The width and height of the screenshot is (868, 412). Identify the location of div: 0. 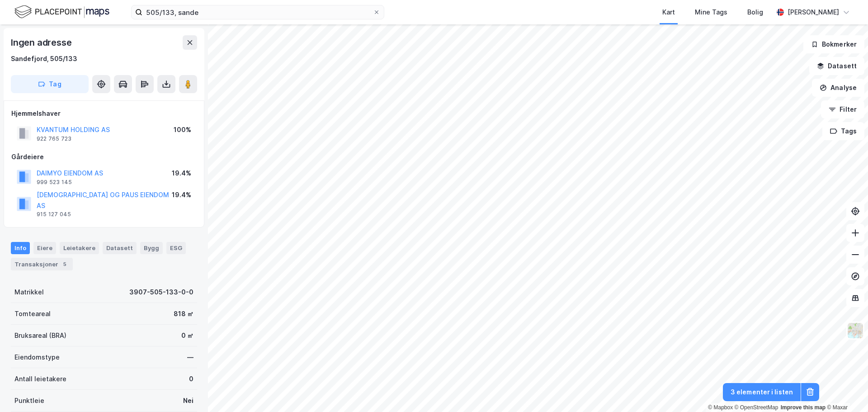
(191, 379).